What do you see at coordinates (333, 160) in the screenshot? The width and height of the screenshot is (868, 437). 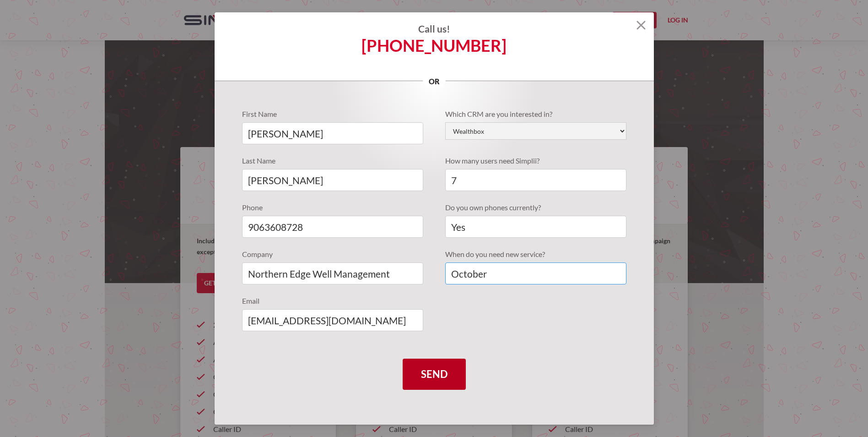 I see `label: Last Name` at bounding box center [333, 160].